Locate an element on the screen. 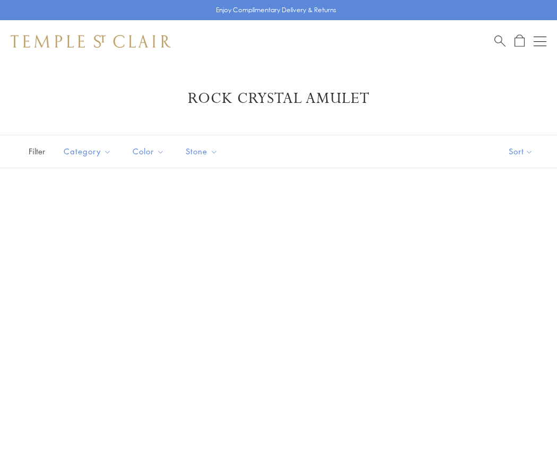  span: Color is located at coordinates (150, 151).